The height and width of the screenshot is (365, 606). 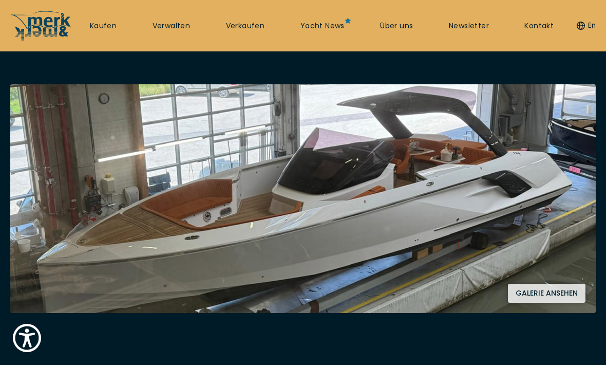 What do you see at coordinates (246, 26) in the screenshot?
I see `a: Verkaufen` at bounding box center [246, 26].